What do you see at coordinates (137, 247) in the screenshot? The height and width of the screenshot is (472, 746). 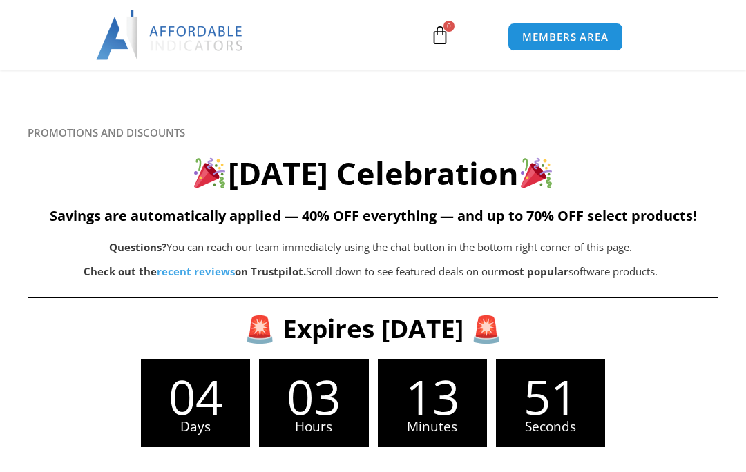 I see `b: Questions?` at bounding box center [137, 247].